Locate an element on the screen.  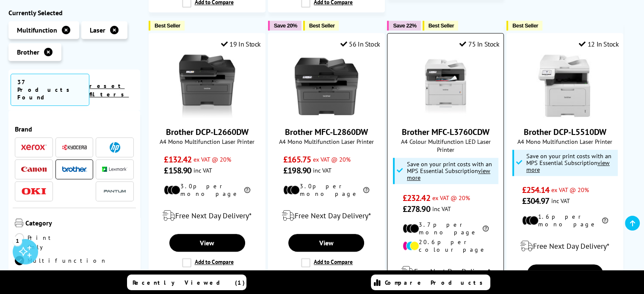
li: 3.7p per mono page is located at coordinates (445, 228).